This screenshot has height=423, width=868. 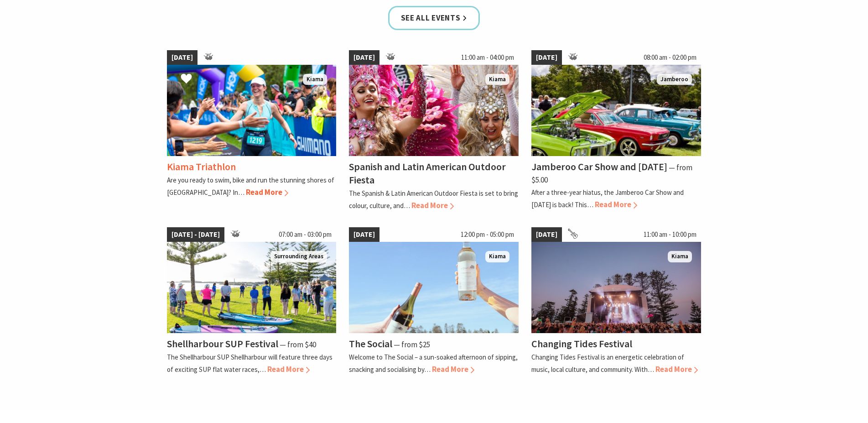 What do you see at coordinates (487, 57) in the screenshot?
I see `span: 11:00 am - 04:00 pm` at bounding box center [487, 57].